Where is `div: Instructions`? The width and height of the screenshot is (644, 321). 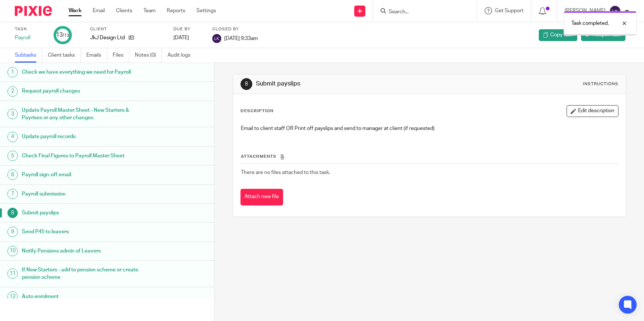 div: Instructions is located at coordinates (601, 84).